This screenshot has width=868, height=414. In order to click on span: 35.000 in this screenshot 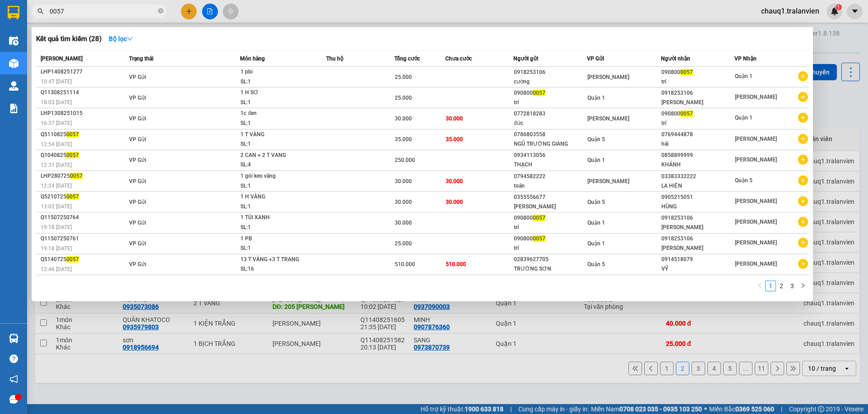, I will do `click(403, 139)`.